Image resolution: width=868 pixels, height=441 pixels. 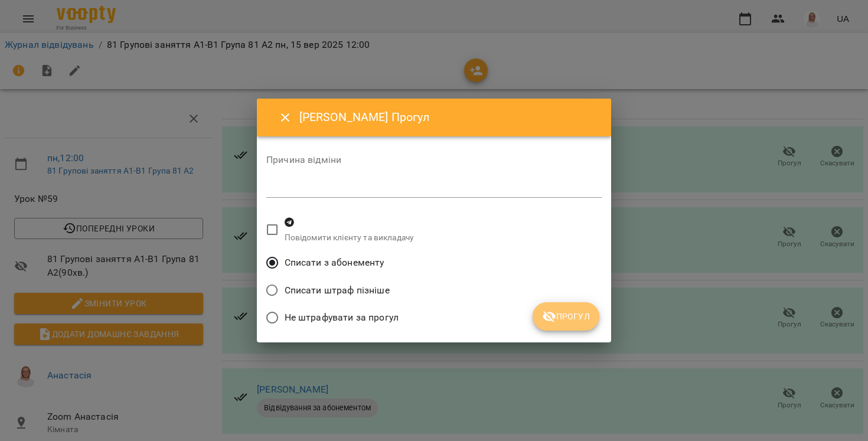 I want to click on span: Не штрафувати за прогул, so click(x=341, y=317).